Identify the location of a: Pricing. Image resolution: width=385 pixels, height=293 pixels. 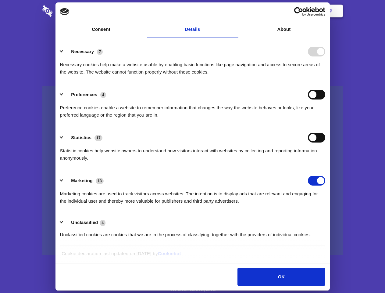
(192, 11).